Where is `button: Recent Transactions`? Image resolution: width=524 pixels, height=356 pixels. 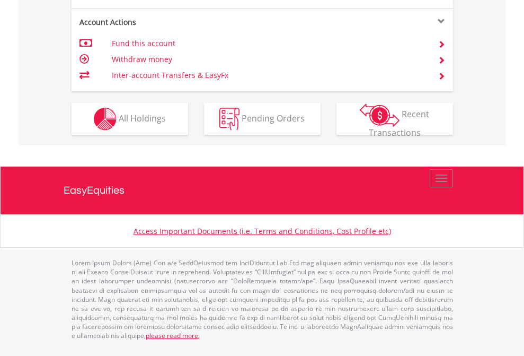 button: Recent Transactions is located at coordinates (395, 119).